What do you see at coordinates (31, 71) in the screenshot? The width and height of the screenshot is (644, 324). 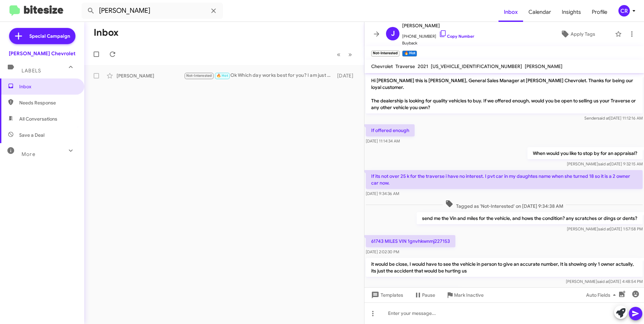 I see `span: Labels` at bounding box center [31, 71].